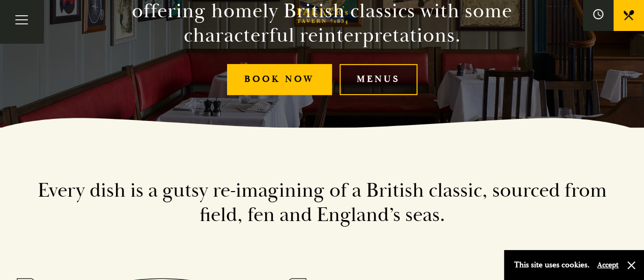 The width and height of the screenshot is (644, 280). I want to click on a: Menus, so click(378, 79).